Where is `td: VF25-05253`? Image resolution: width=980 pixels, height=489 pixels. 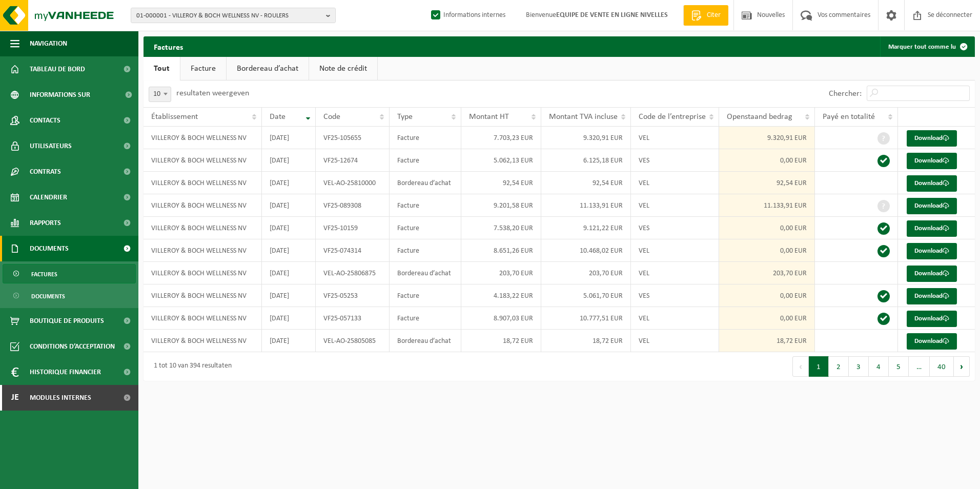 td: VF25-05253 is located at coordinates (353, 296).